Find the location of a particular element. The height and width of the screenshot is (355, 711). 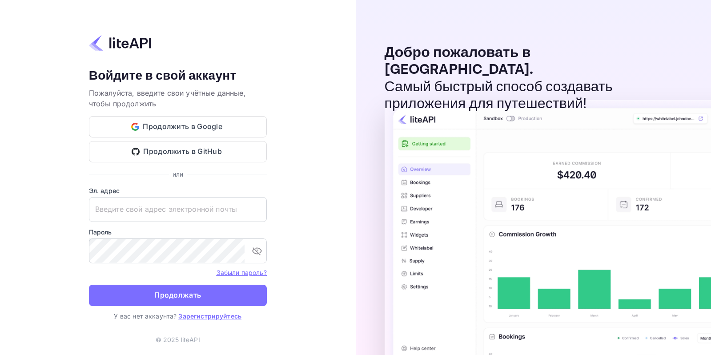

a: Зарегистрируйтесь is located at coordinates (210, 316).